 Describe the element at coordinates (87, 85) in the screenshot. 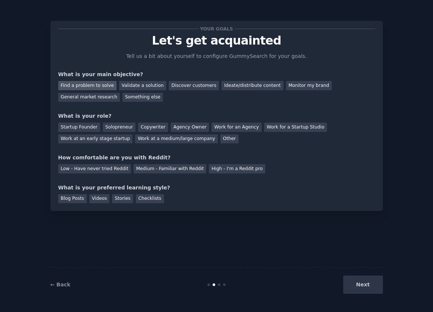

I see `div: Find a problem to solve` at that location.